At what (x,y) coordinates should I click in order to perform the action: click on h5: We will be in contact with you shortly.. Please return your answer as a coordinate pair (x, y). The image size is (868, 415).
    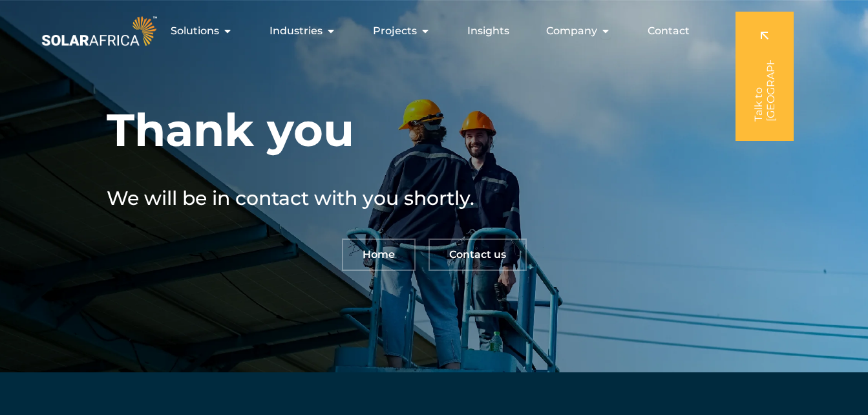
    Looking at the image, I should click on (307, 198).